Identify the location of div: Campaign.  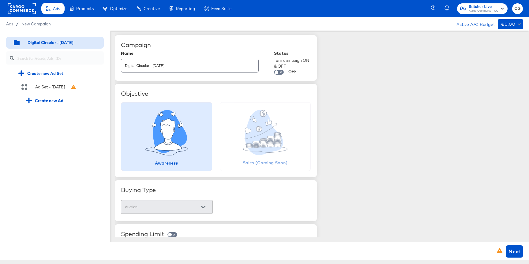
(216, 45).